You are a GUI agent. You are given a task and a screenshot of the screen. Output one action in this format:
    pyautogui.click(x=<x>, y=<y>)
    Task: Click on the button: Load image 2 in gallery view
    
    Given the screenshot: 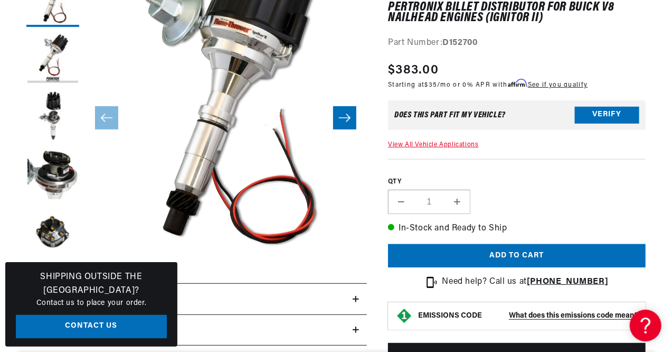 What is the action you would take?
    pyautogui.click(x=53, y=59)
    